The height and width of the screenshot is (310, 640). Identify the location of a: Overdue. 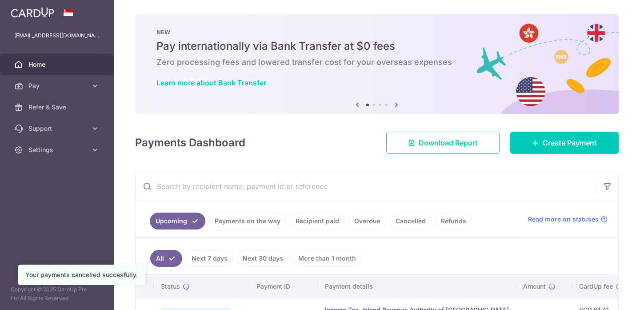
(367, 221).